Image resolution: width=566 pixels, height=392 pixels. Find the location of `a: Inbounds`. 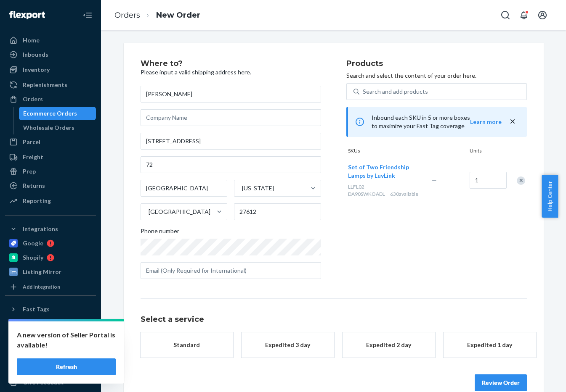

a: Inbounds is located at coordinates (51, 55).